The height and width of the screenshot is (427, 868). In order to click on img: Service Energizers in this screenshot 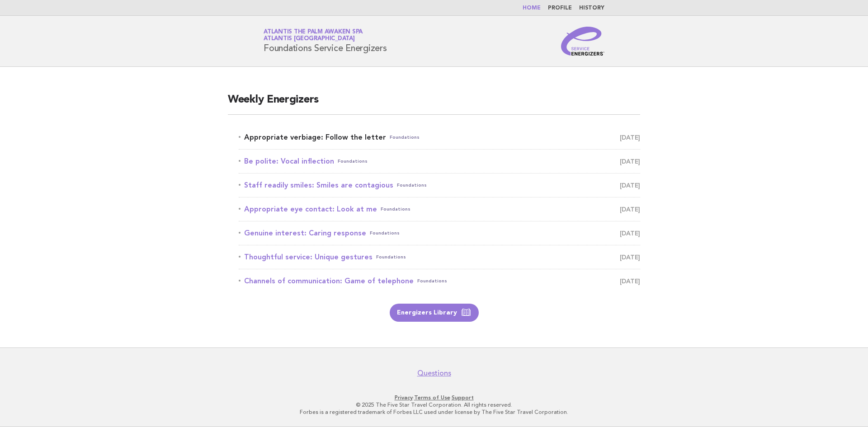, I will do `click(583, 41)`.